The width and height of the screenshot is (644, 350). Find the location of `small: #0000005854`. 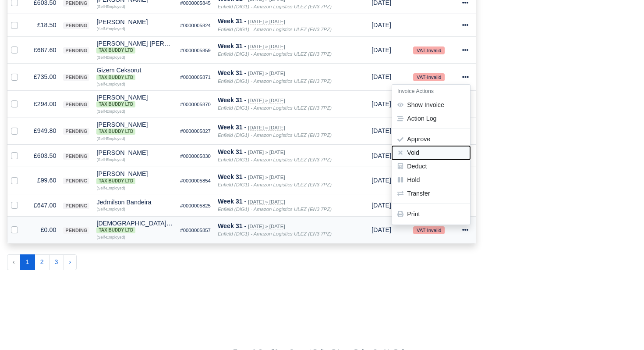

small: #0000005854 is located at coordinates (196, 181).